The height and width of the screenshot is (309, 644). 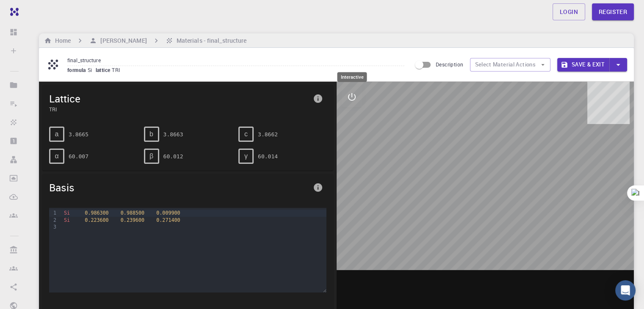 I want to click on span: formula, so click(x=77, y=70).